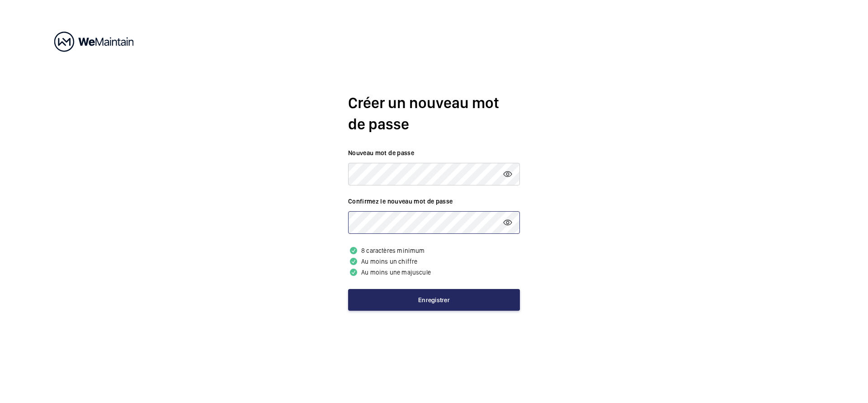 This screenshot has height=403, width=868. What do you see at coordinates (434, 272) in the screenshot?
I see `p: Au moins une majuscule` at bounding box center [434, 272].